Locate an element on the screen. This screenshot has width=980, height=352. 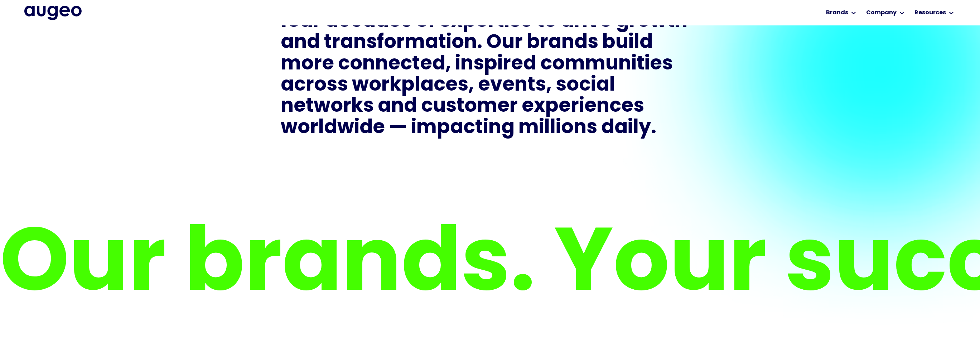
div: customer is located at coordinates (470, 107).